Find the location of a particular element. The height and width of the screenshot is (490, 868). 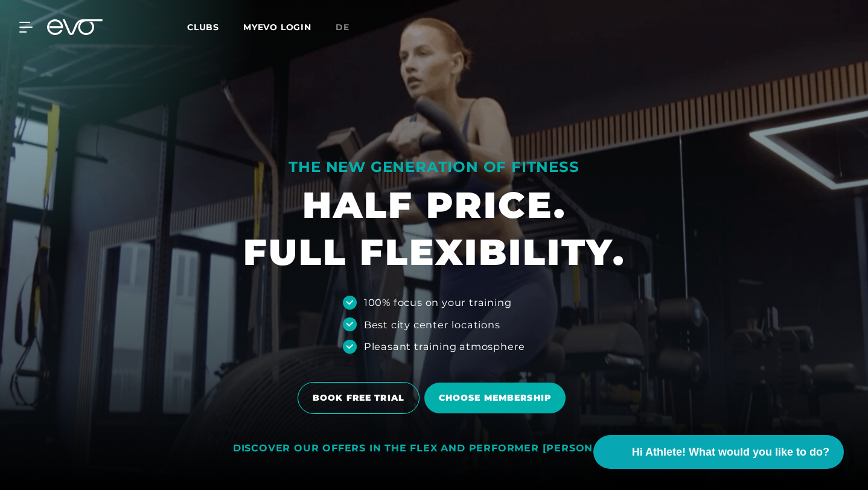

span: de is located at coordinates (342, 27).